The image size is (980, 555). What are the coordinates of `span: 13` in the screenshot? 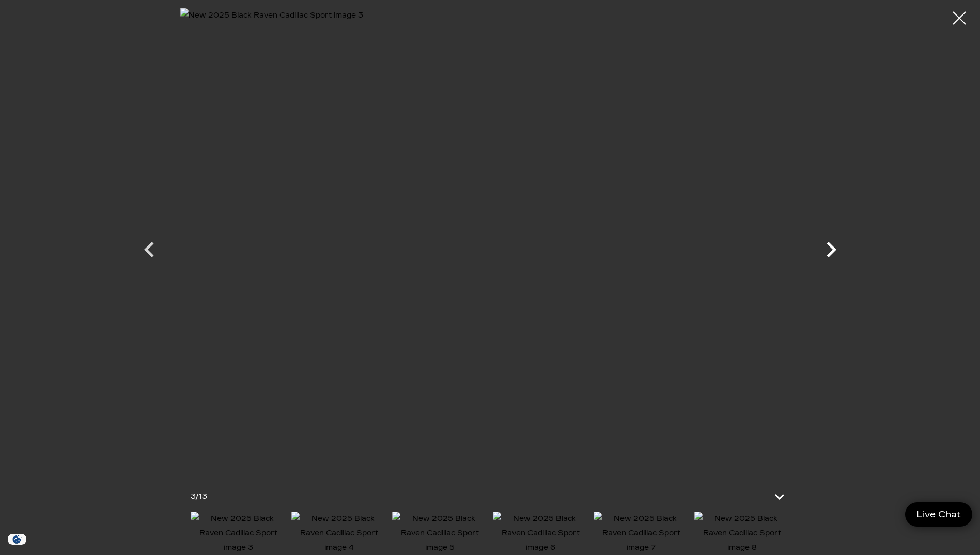 It's located at (203, 496).